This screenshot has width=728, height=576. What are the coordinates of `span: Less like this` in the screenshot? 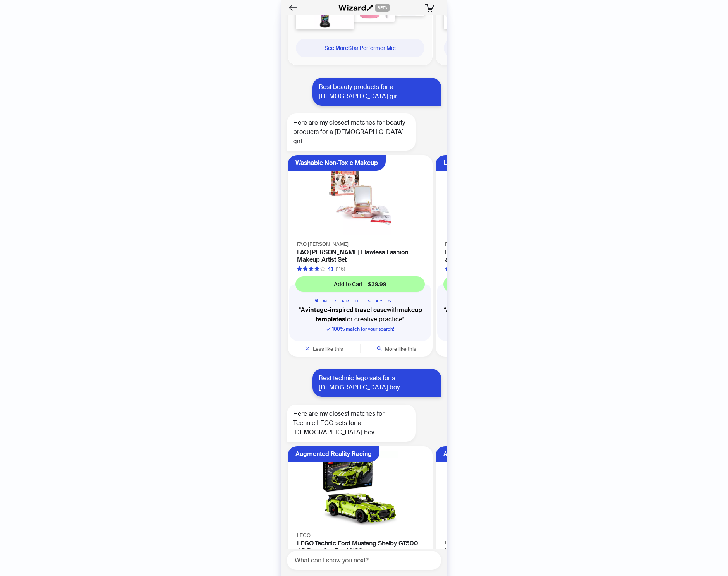 It's located at (328, 349).